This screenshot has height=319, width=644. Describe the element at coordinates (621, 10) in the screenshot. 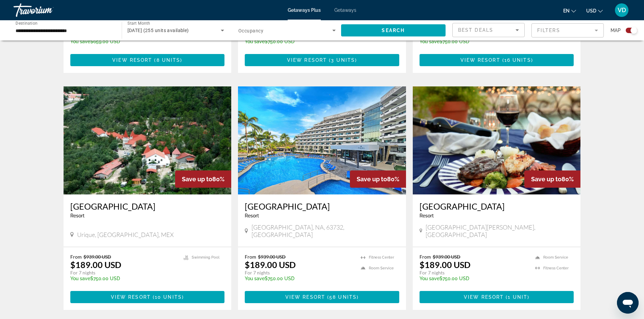

I see `span: VD` at that location.